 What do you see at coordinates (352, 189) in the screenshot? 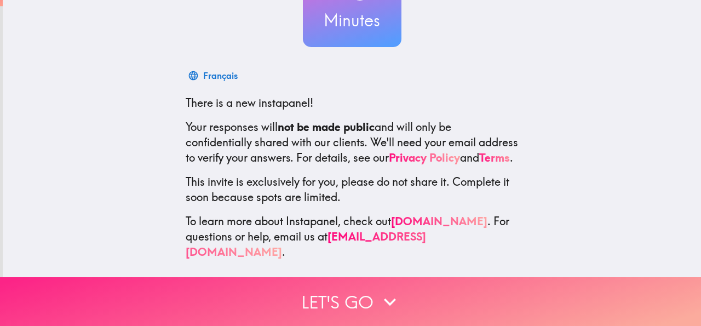
I see `p: This invite is exclusively for you, please do not share it. Complete it soon because spots are li...` at bounding box center [352, 189].